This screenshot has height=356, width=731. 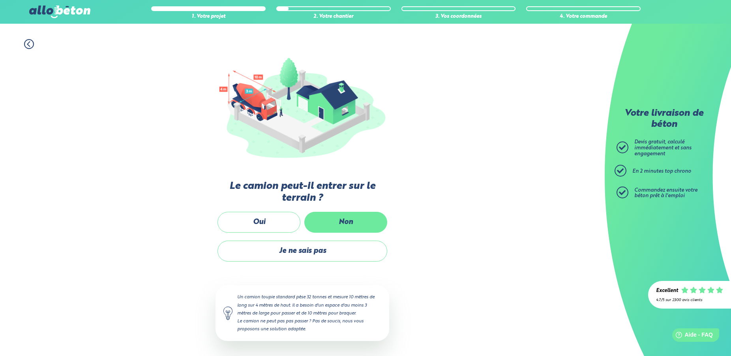 What do you see at coordinates (302, 313) in the screenshot?
I see `div: Un camion toupie standard pèse 32 tonnes et mesure 10 mètres de long sur 4 mètres de haut. Il a b...` at bounding box center [302, 313].